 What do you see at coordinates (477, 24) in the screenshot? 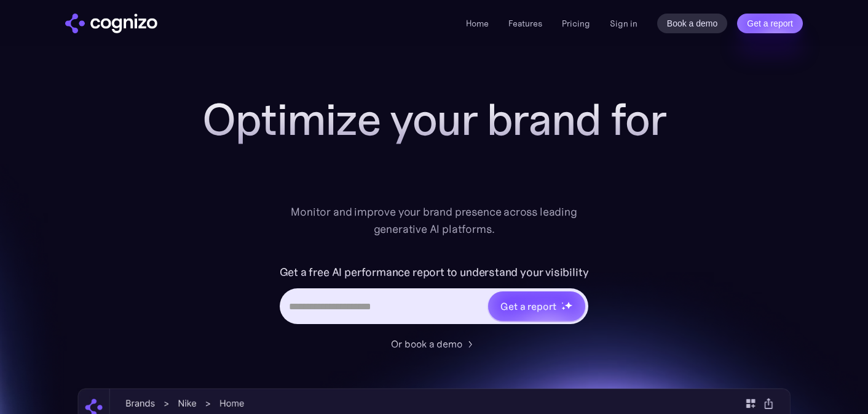
I see `a: Home` at bounding box center [477, 24].